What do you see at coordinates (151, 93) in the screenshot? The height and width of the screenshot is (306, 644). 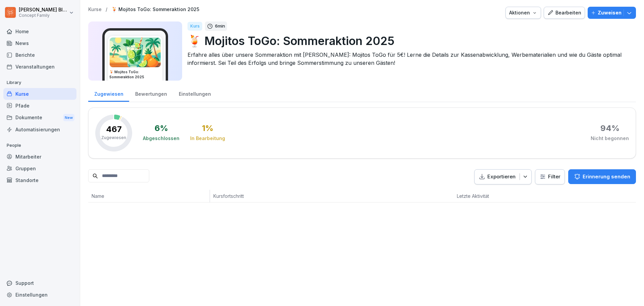 I see `div: Bewertungen` at bounding box center [151, 93].